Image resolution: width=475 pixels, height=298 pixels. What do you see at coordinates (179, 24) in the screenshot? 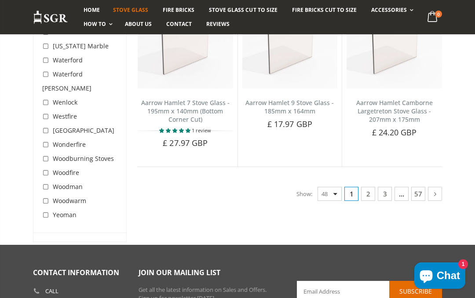
I see `a: Contact` at bounding box center [179, 24].